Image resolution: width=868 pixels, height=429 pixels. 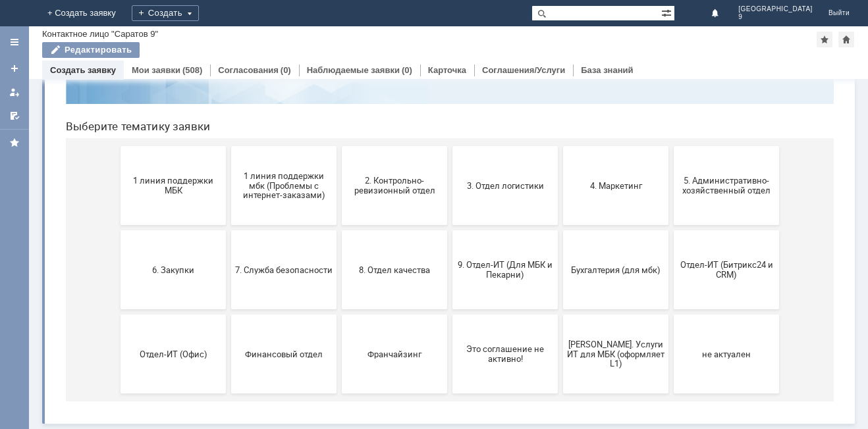 What do you see at coordinates (560, 198) in the screenshot?
I see `button: 4. Маркетинг` at bounding box center [560, 198].